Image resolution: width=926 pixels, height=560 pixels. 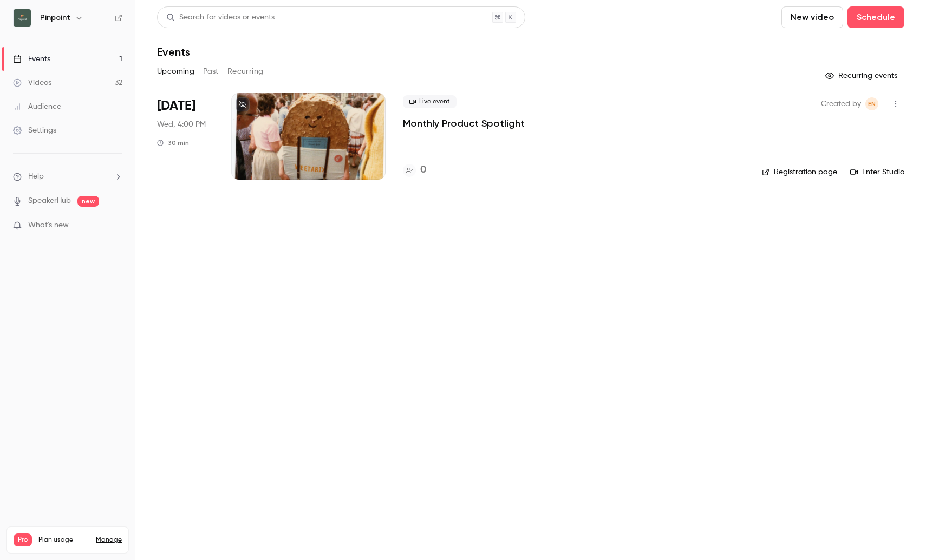 What do you see at coordinates (50, 201) in the screenshot?
I see `a: SpeakerHub` at bounding box center [50, 201].